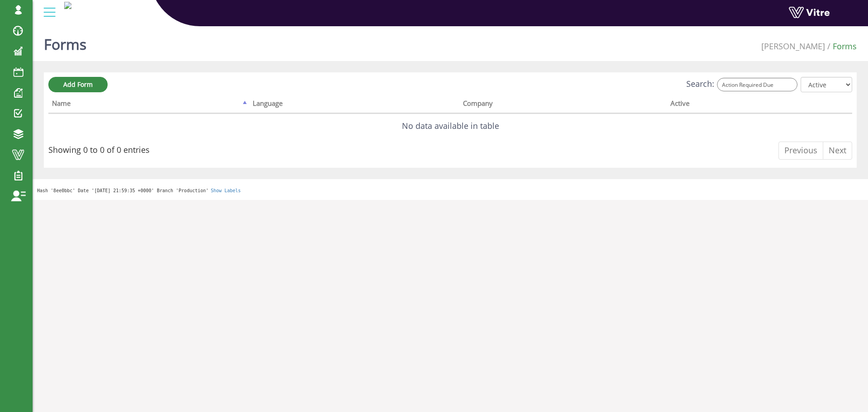 Image resolution: width=868 pixels, height=412 pixels. I want to click on th: Company, so click(563, 105).